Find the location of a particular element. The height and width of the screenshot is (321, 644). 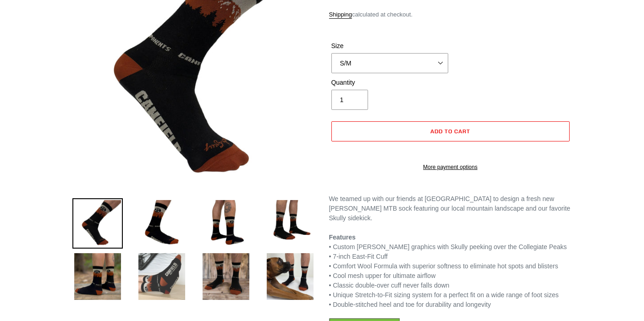

a: More payment options is located at coordinates (451, 167).